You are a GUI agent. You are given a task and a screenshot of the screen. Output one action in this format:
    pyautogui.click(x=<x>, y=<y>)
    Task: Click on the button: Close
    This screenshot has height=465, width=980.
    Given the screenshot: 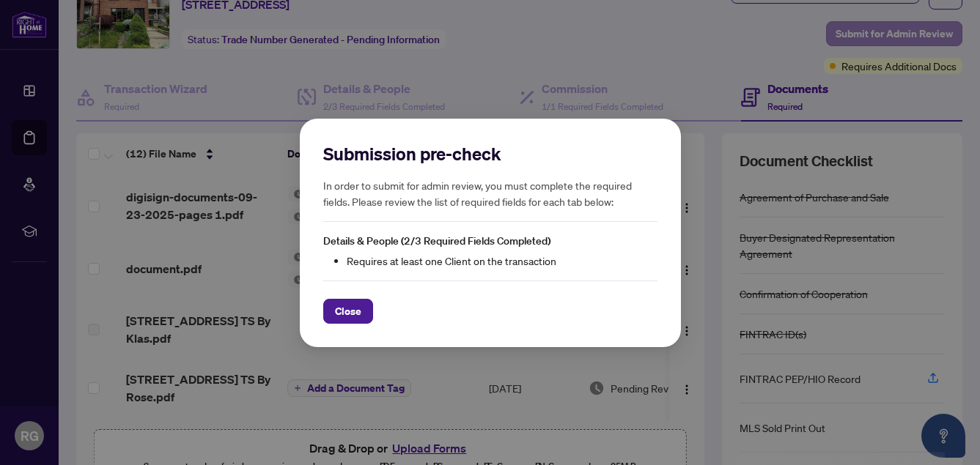 What is the action you would take?
    pyautogui.click(x=348, y=311)
    